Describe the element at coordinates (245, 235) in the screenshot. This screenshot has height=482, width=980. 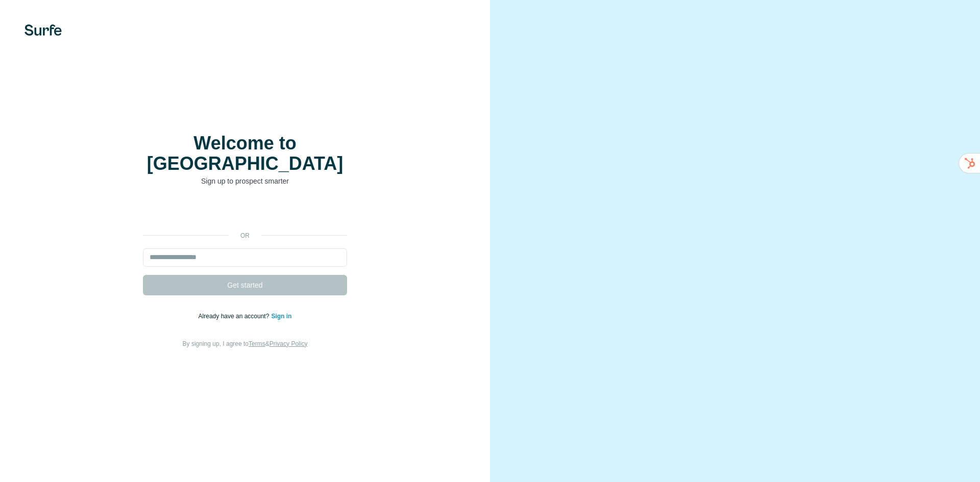
I see `p: or` at that location.